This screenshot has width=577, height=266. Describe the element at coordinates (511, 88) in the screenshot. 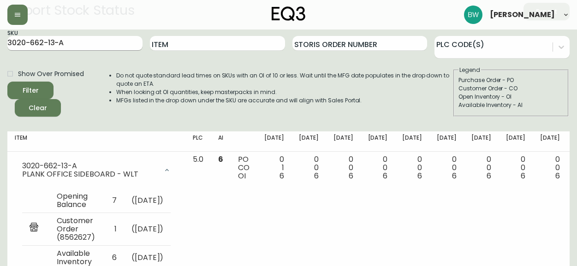

I see `div: Customer Order - CO` at that location.